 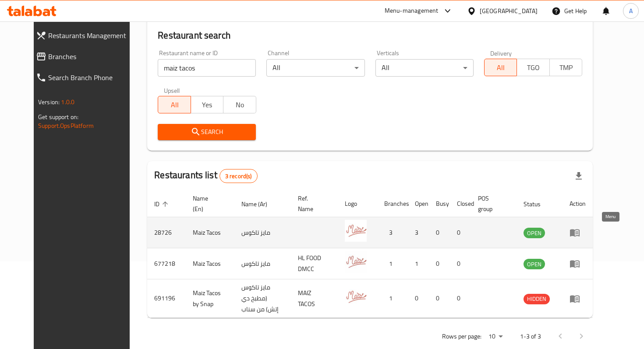 I want to click on span: Branches, so click(x=91, y=56).